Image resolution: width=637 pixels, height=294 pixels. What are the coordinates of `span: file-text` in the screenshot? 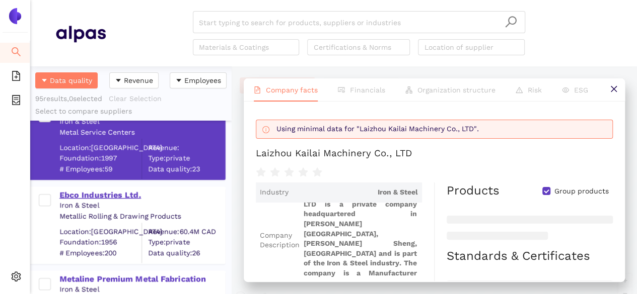 It's located at (257, 90).